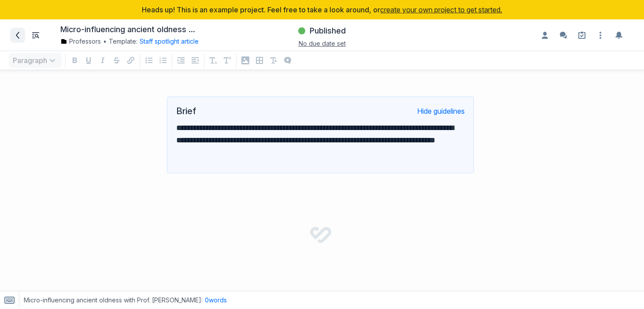 The image size is (644, 309). Describe the element at coordinates (563, 35) in the screenshot. I see `a: Enable the commenting sidebar` at that location.